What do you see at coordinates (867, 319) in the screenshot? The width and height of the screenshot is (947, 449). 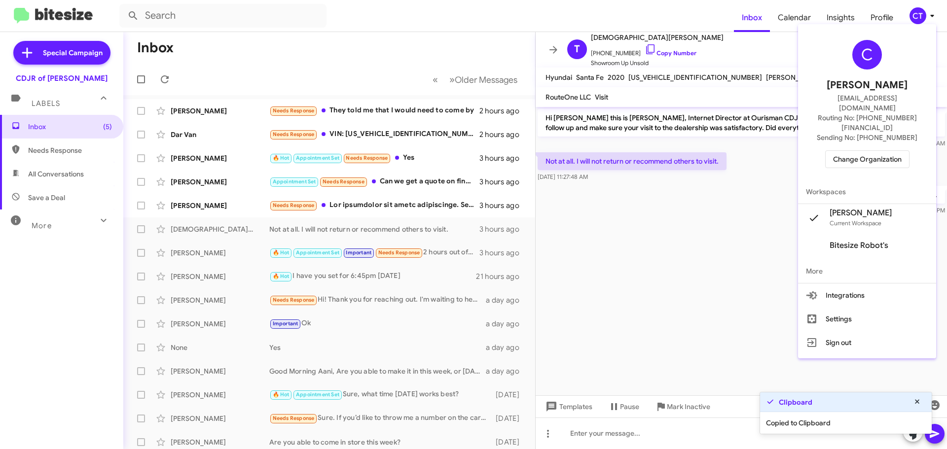 I see `button: Settings` at bounding box center [867, 319].